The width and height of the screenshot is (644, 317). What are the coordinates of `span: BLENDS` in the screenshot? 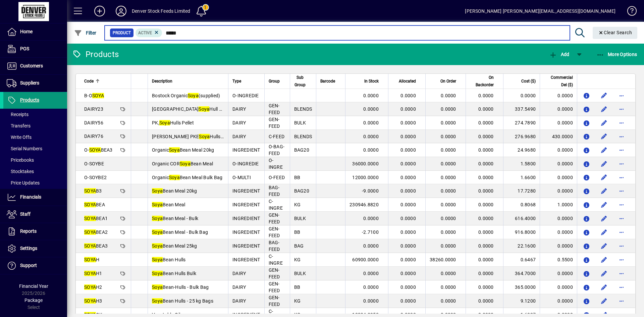 It's located at (303, 109).